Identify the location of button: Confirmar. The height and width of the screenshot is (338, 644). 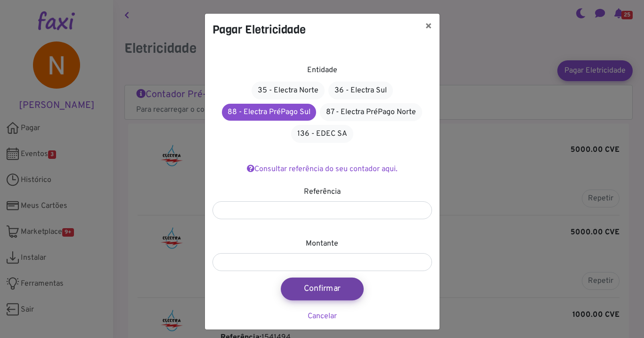
(322, 289).